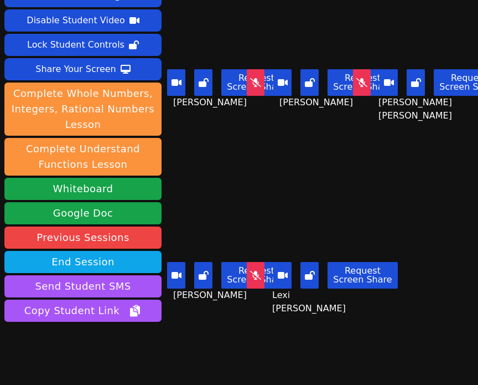 The image size is (478, 385). Describe the element at coordinates (76, 45) in the screenshot. I see `div: Lock Student Controls` at that location.